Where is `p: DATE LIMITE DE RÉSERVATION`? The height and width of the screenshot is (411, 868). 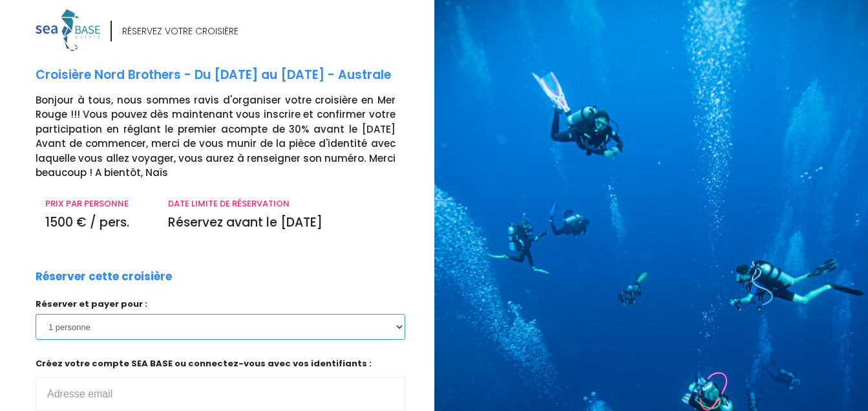 p: DATE LIMITE DE RÉSERVATION is located at coordinates (281, 204).